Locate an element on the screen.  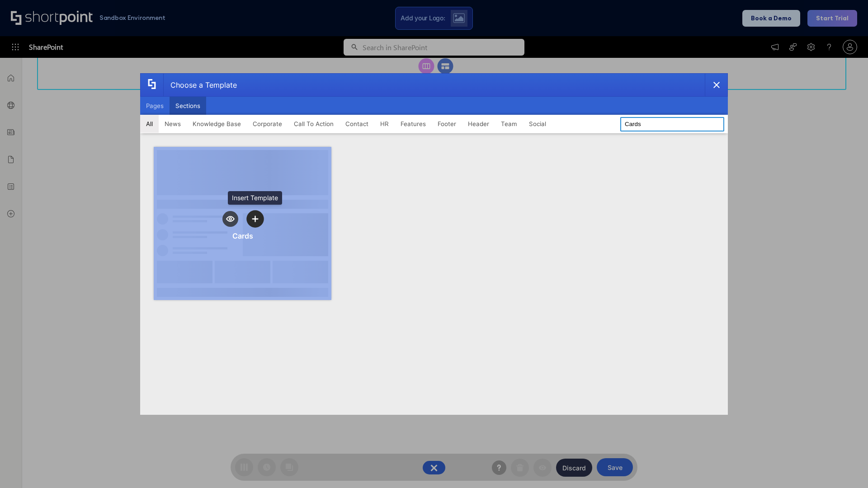
button: Sections is located at coordinates (187, 106).